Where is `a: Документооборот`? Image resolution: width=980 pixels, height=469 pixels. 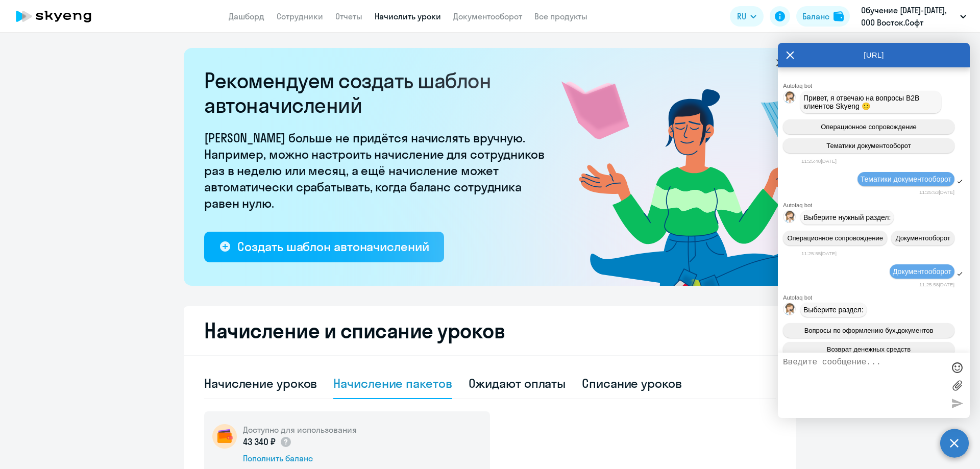 a: Документооборот is located at coordinates (488, 16).